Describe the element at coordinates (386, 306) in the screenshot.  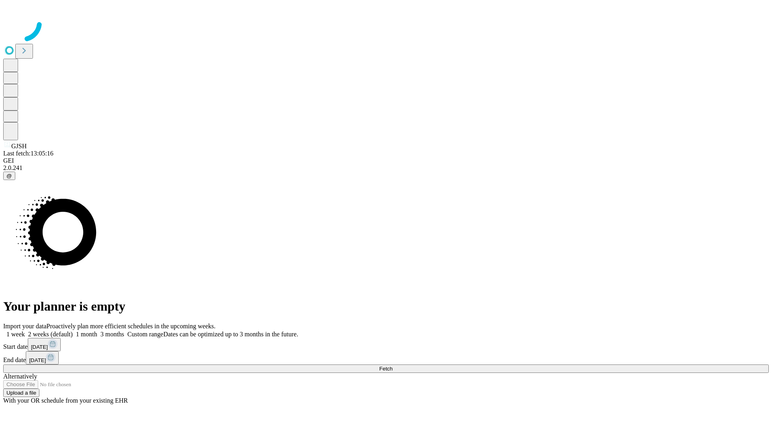
I see `h1: Your planner is empty` at that location.